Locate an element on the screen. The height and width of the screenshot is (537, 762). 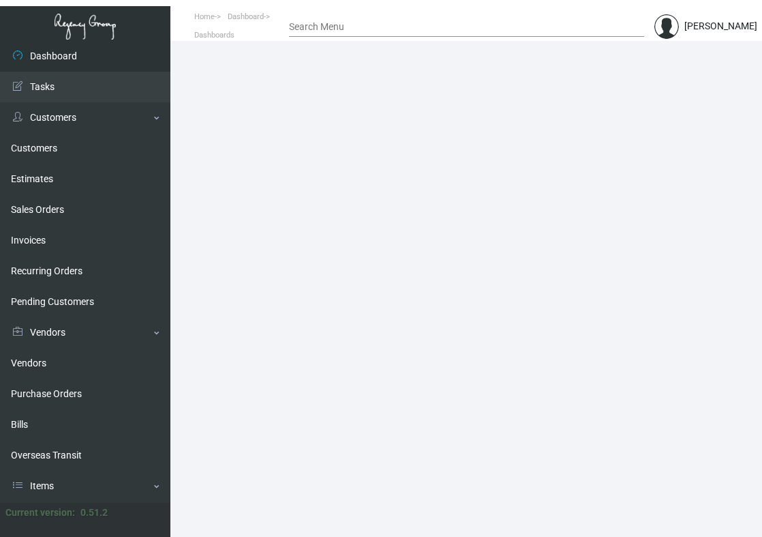
div: 0.51.2 is located at coordinates (94, 512).